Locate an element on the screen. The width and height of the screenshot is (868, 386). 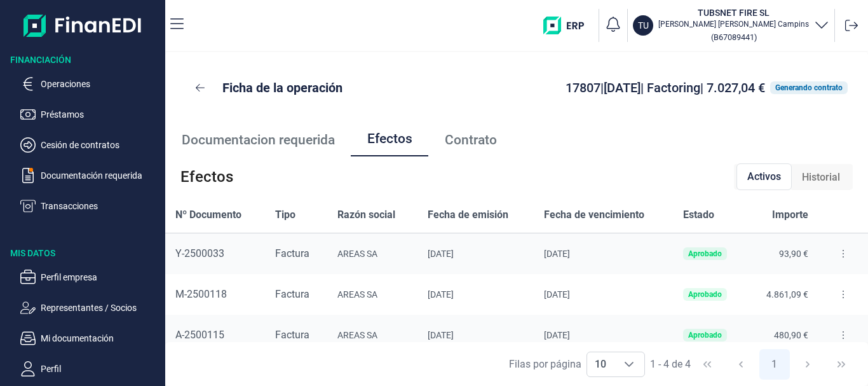
span: 10 is located at coordinates (601, 365).